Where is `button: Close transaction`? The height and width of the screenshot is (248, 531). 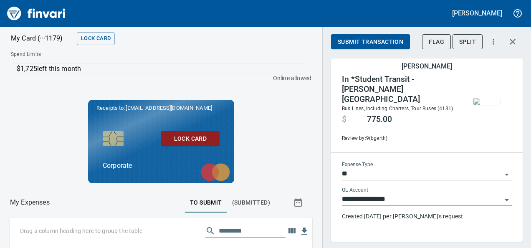 button: Close transaction is located at coordinates (513, 42).